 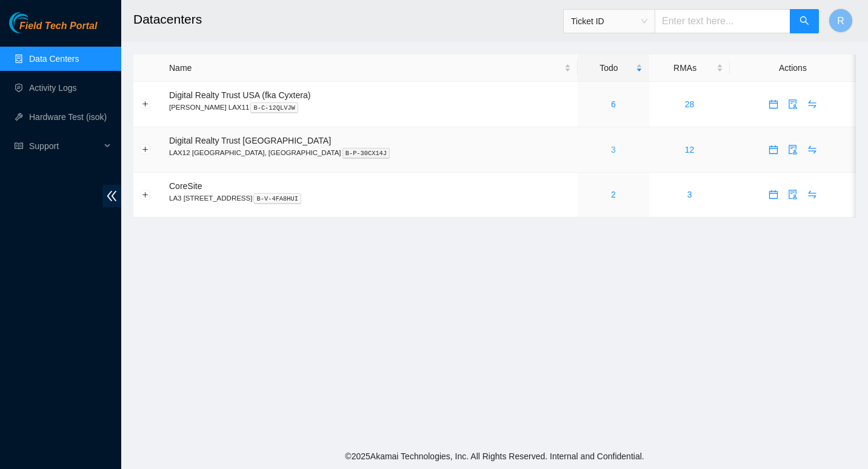 I want to click on span: Digital Realty Trust USA (fka Cyxtera), so click(x=240, y=95).